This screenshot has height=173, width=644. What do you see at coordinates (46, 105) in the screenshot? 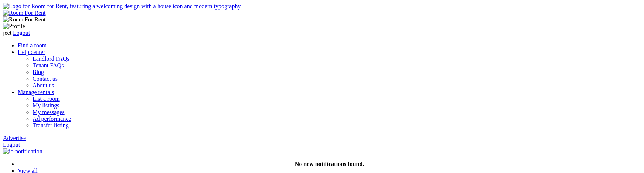
I see `a: My listings` at bounding box center [46, 105].